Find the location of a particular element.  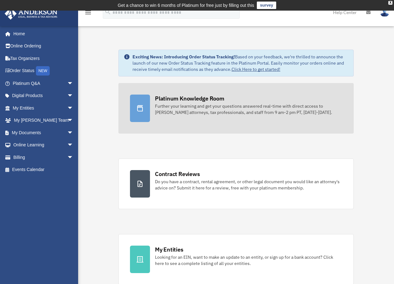

img: User Pic is located at coordinates (385, 12).